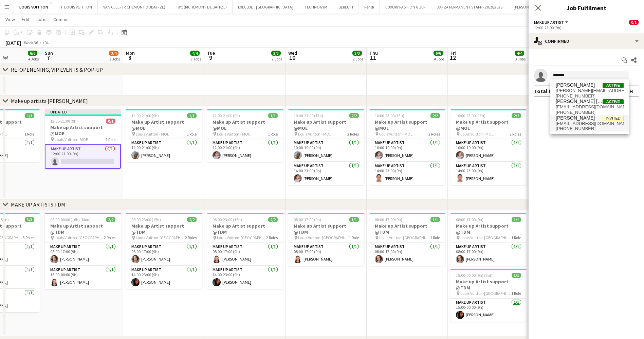  What do you see at coordinates (453, 58) in the screenshot?
I see `span: 12` at bounding box center [453, 58].